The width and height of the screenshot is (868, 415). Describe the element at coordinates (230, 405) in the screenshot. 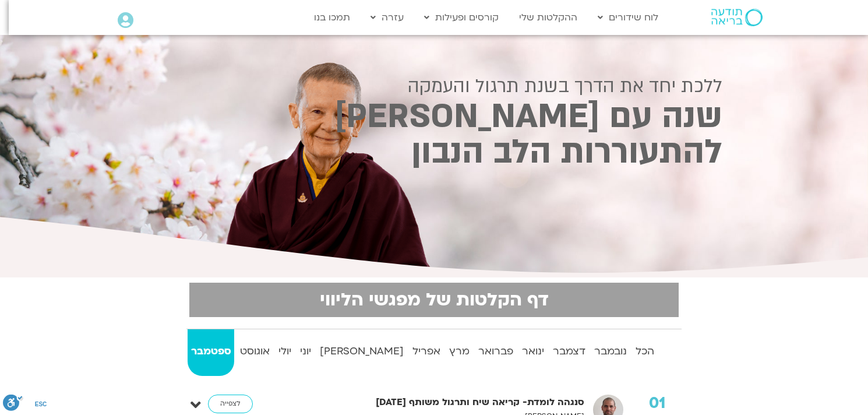

I see `a: לצפייה` at that location.